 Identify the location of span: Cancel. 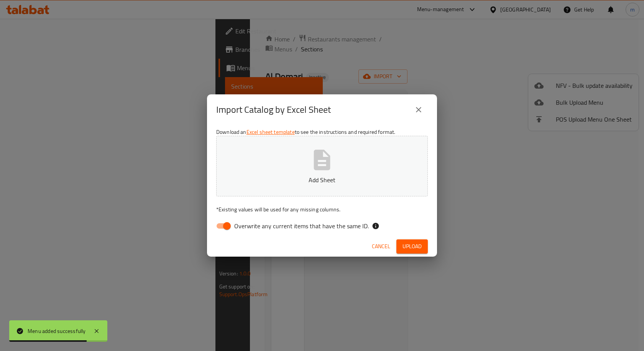
(381, 246).